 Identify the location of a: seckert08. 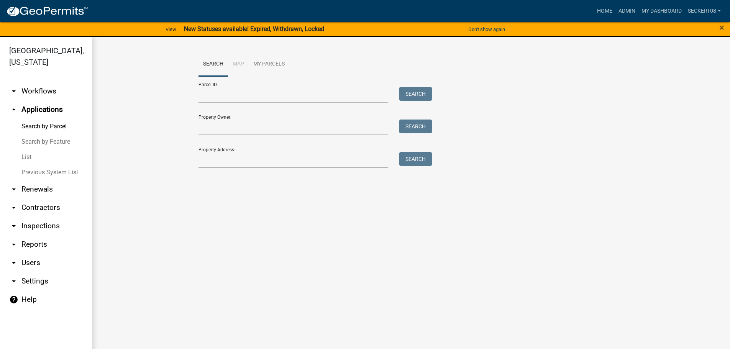
(705, 11).